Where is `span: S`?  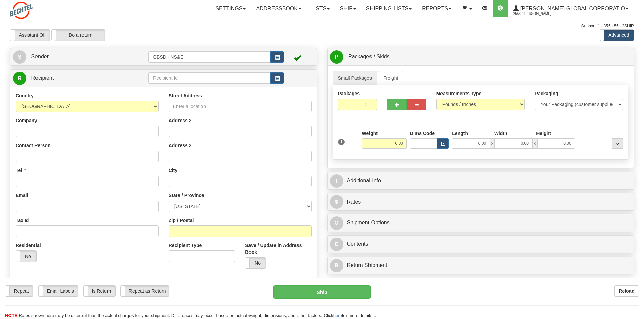 span: S is located at coordinates (20, 57).